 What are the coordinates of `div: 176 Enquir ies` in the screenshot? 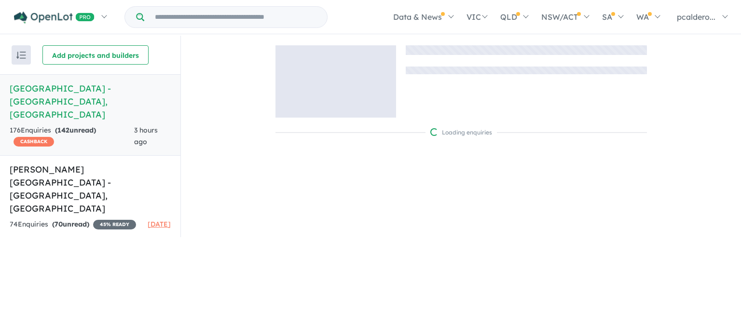 It's located at (72, 137).